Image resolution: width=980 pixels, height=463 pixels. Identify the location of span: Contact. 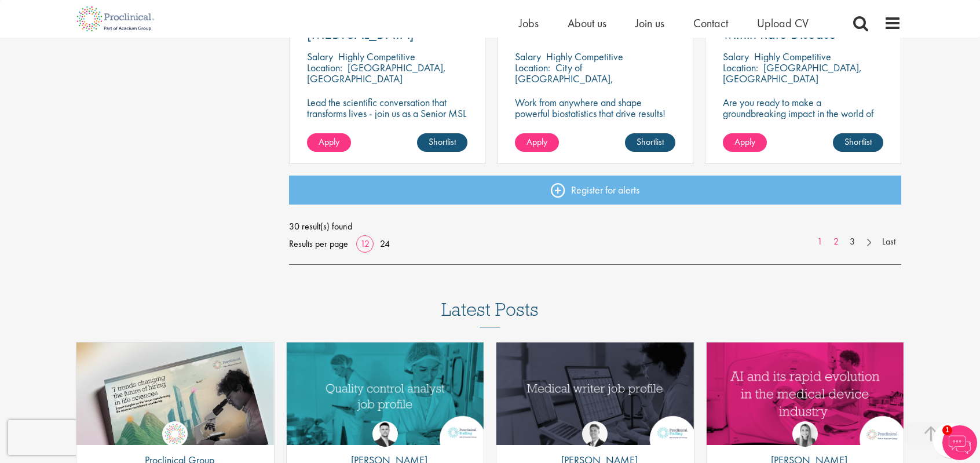
(711, 23).